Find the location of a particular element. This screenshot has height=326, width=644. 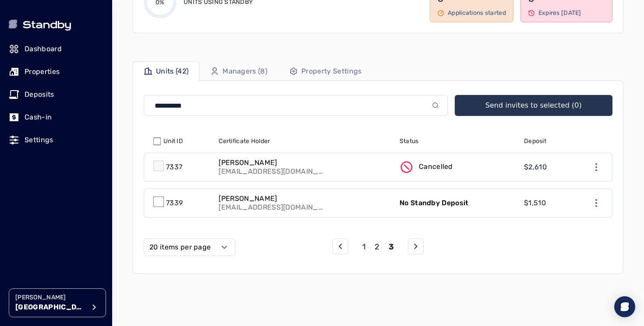

p: Deposits is located at coordinates (39, 95).